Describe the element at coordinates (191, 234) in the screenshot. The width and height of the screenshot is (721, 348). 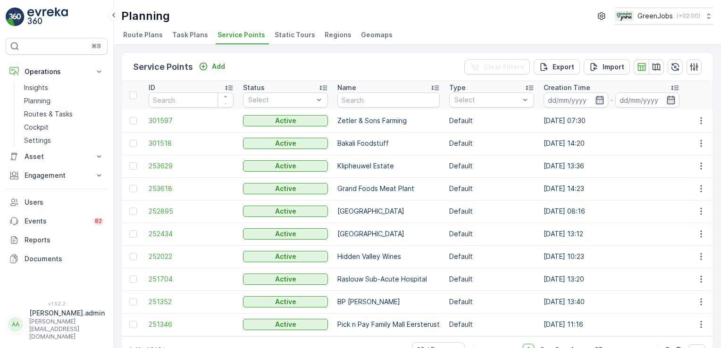
I see `a: 252434` at that location.